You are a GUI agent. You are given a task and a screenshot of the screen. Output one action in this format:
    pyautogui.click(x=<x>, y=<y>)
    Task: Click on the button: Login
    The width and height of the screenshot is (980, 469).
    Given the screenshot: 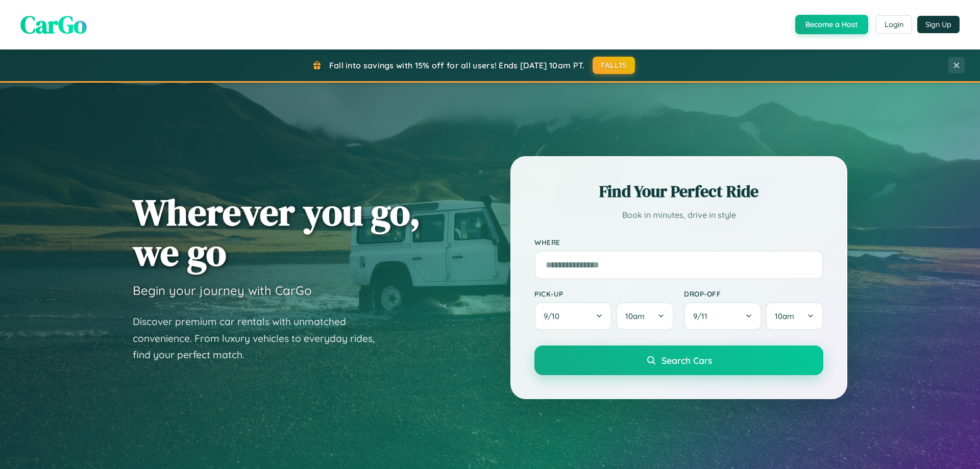 What is the action you would take?
    pyautogui.click(x=893, y=25)
    